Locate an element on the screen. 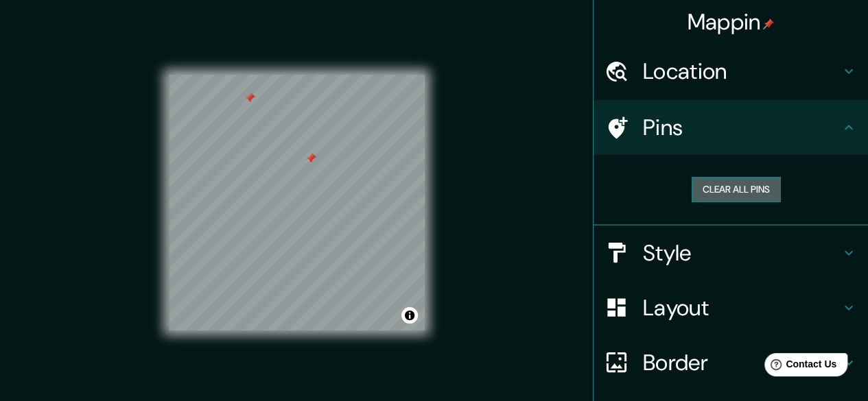  h4: Border is located at coordinates (742, 362).